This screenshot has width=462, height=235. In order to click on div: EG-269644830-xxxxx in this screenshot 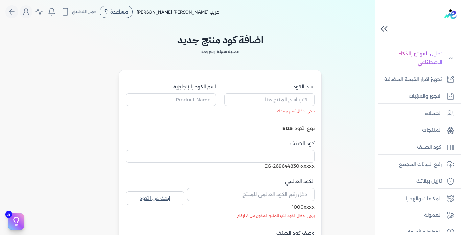, I will do `click(220, 166)`.